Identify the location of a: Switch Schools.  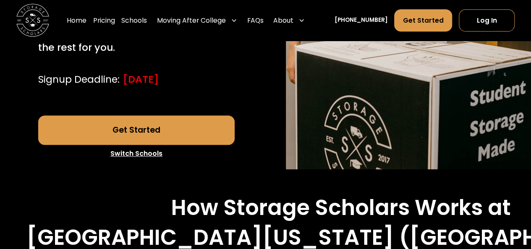
(136, 154).